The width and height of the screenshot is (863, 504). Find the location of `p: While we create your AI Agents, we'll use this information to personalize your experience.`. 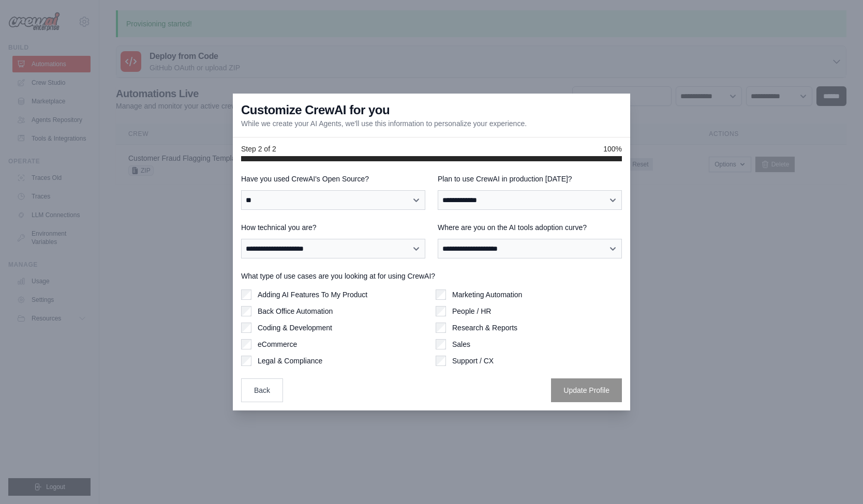

p: While we create your AI Agents, we'll use this information to personalize your experience. is located at coordinates (384, 124).